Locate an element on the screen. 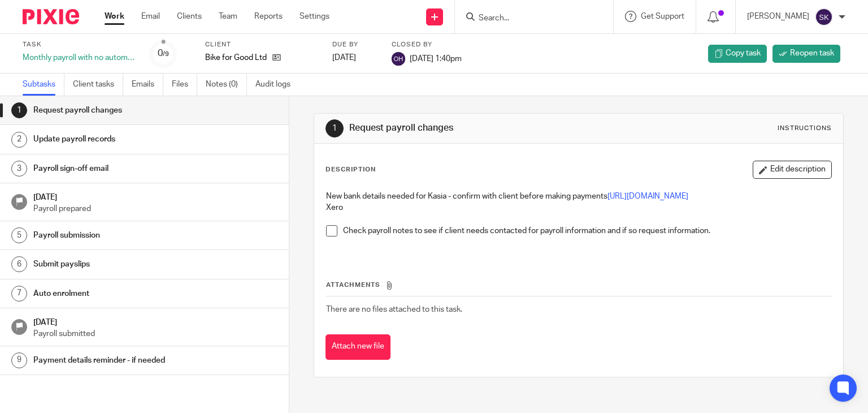  p: Payroll submitted is located at coordinates (156, 334).